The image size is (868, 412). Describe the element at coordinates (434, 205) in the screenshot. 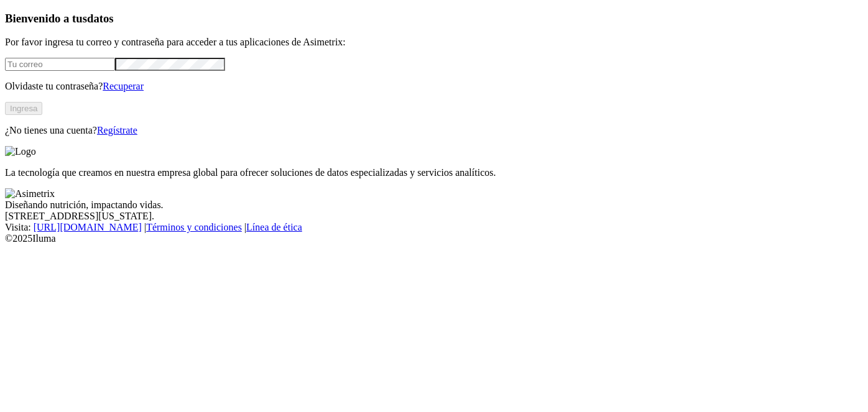

I see `div: Diseñando nutrición, impactando vidas.` at that location.